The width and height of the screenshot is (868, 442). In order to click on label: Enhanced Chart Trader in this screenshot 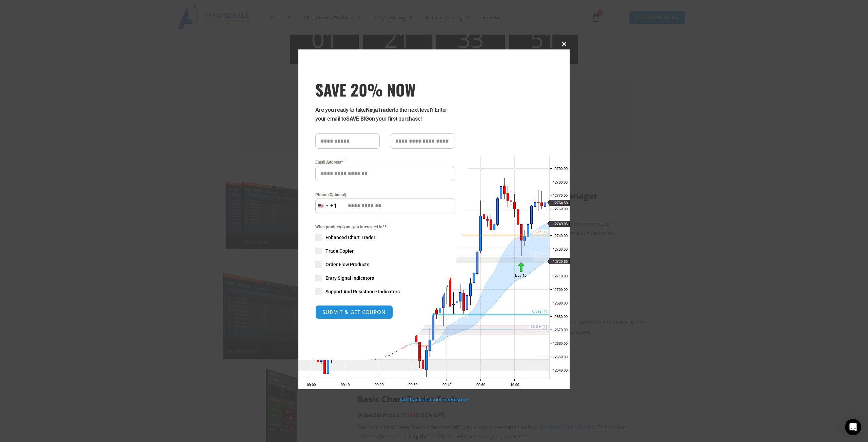, I will do `click(385, 237)`.